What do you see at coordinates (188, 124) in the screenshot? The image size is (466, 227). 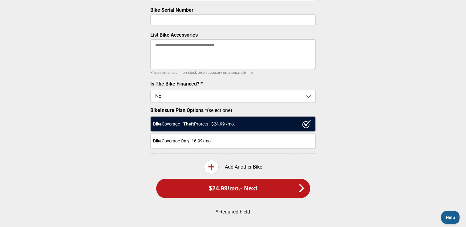 I see `strong: Theft` at bounding box center [188, 124].